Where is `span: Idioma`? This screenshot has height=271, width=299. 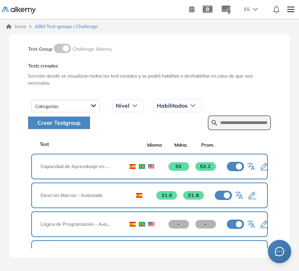
span: Idioma is located at coordinates (154, 145).